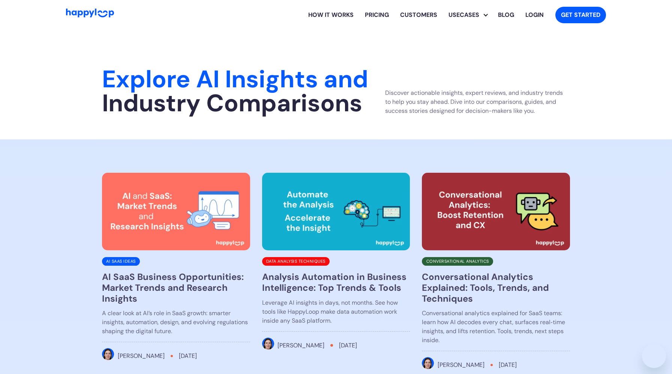 The width and height of the screenshot is (672, 374). I want to click on div: Data Analysis Techniques, so click(296, 262).